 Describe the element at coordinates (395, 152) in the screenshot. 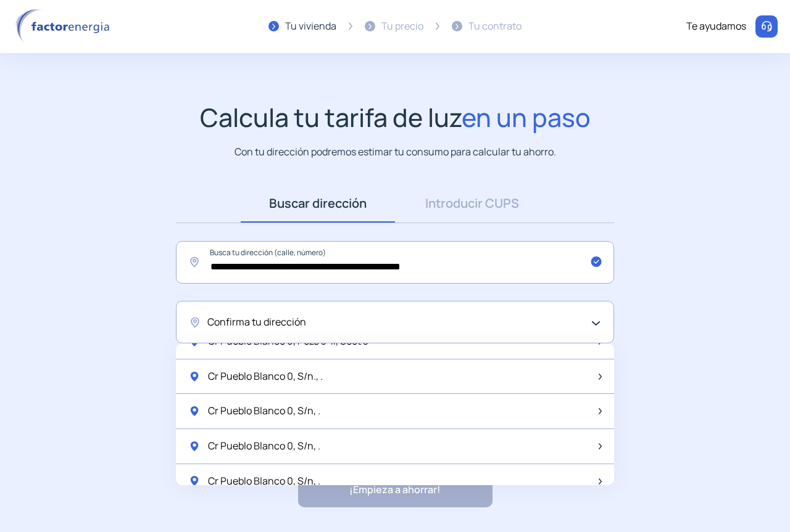

I see `p: Con tu dirección podremos estimar tu consumo para calcular tu ahorro.` at that location.